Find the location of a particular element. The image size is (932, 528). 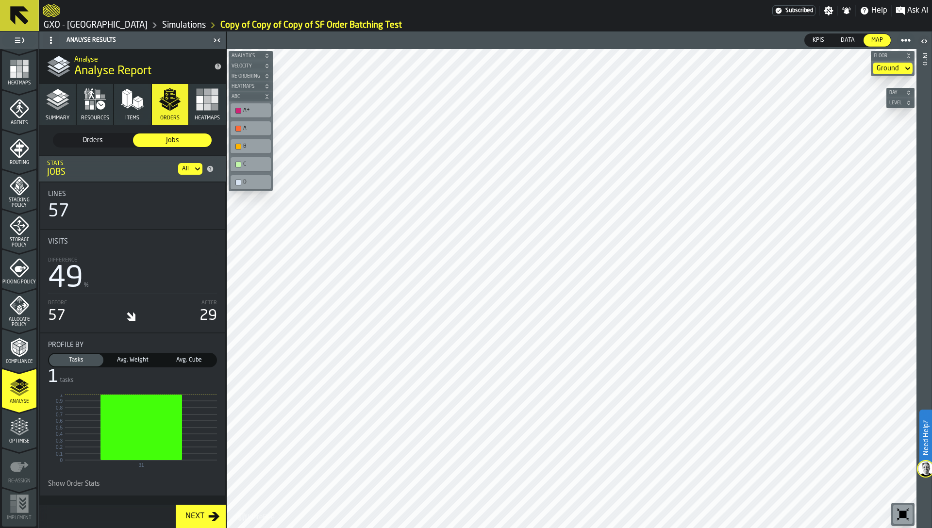

span: KPIs is located at coordinates (819, 40).